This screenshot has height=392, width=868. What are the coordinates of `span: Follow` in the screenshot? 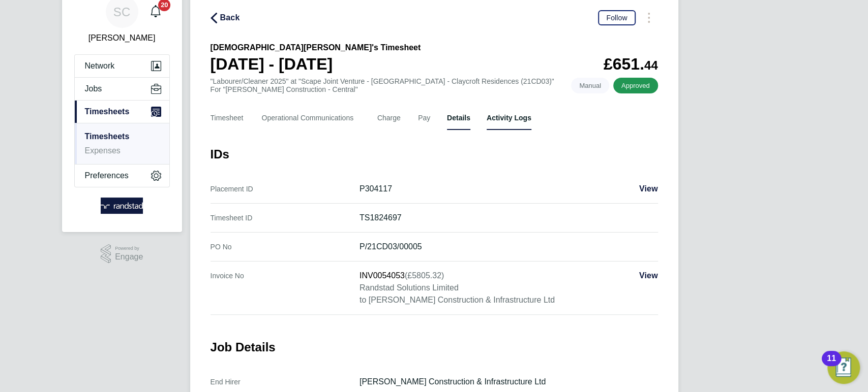 It's located at (616, 18).